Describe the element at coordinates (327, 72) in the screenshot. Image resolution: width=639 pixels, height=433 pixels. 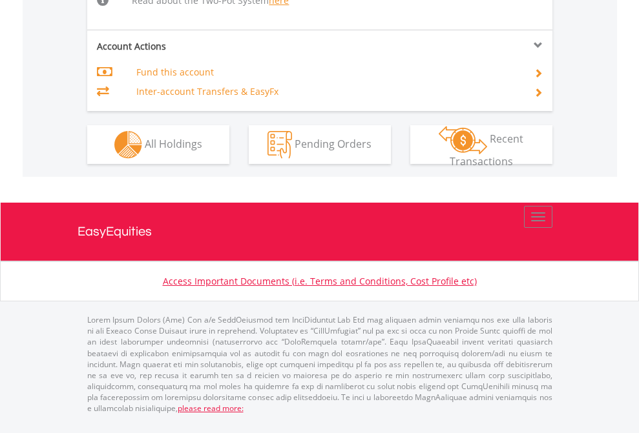
I see `td: Fund this account` at that location.